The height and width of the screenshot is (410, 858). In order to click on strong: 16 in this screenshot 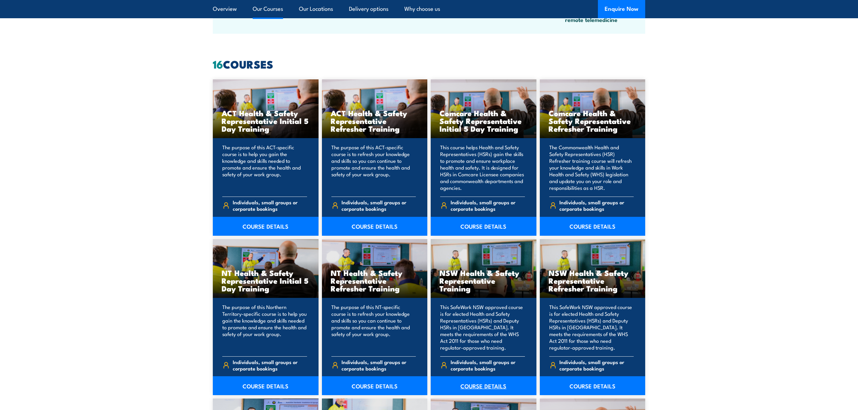, I will do `click(218, 64)`.